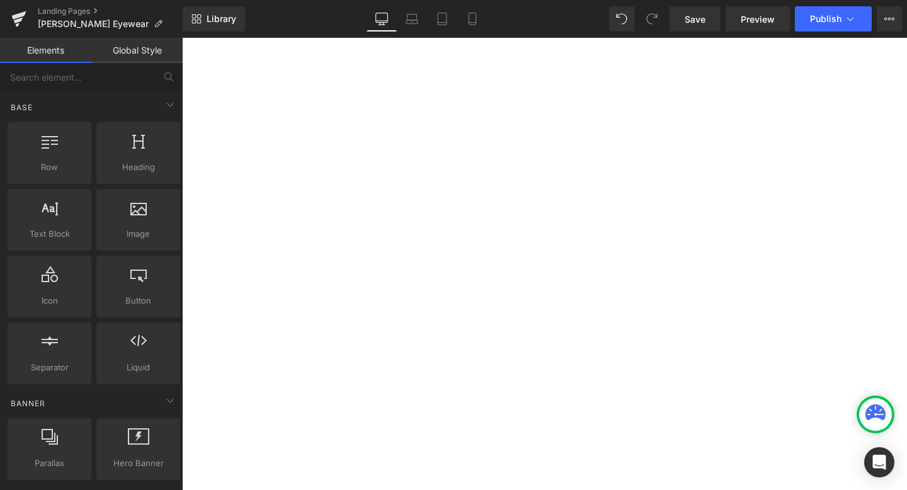 The image size is (907, 490). What do you see at coordinates (137, 50) in the screenshot?
I see `a: Global Style` at bounding box center [137, 50].